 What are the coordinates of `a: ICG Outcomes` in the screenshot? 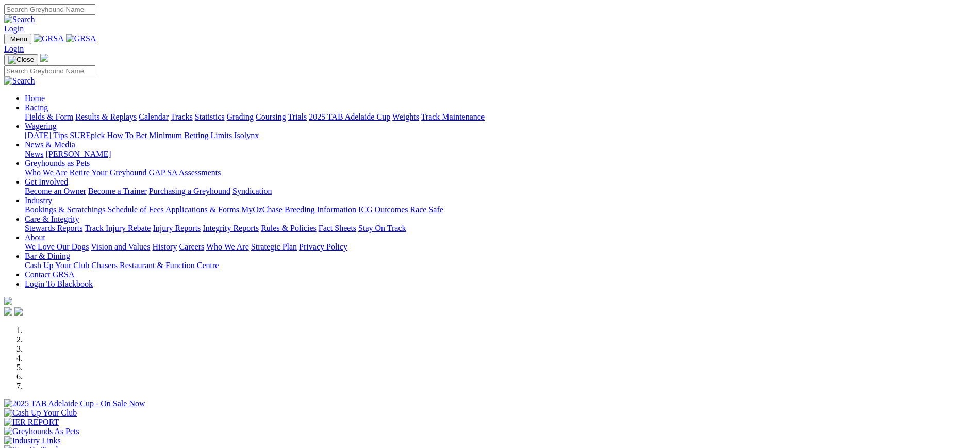 It's located at (383, 210).